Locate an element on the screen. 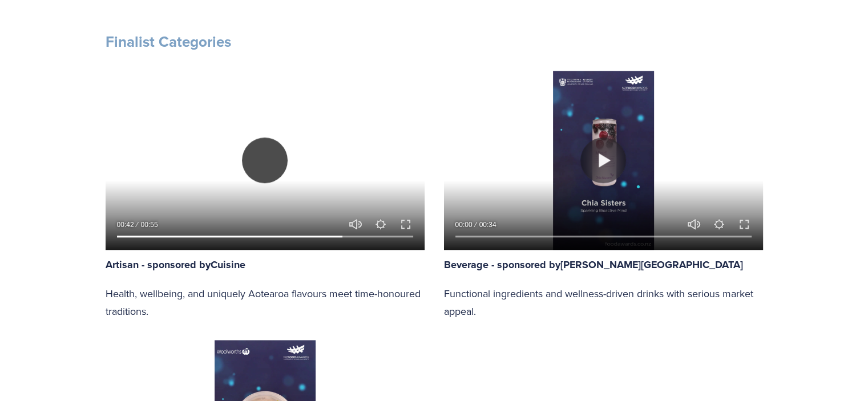  button: Pause is located at coordinates (265, 160).